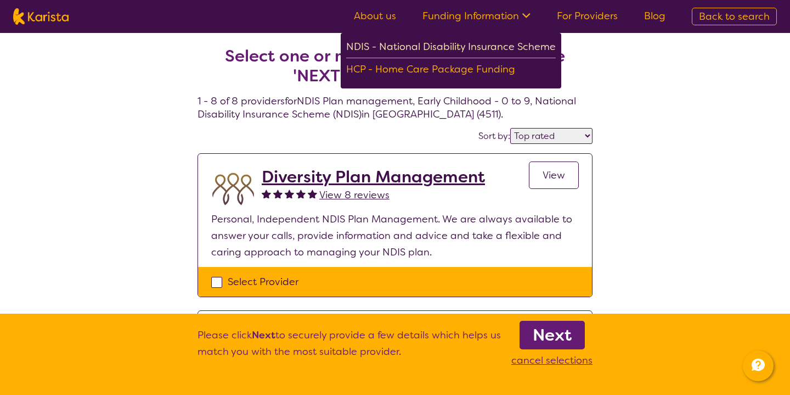 The height and width of the screenshot is (395, 790). Describe the element at coordinates (554, 175) in the screenshot. I see `span: View` at that location.